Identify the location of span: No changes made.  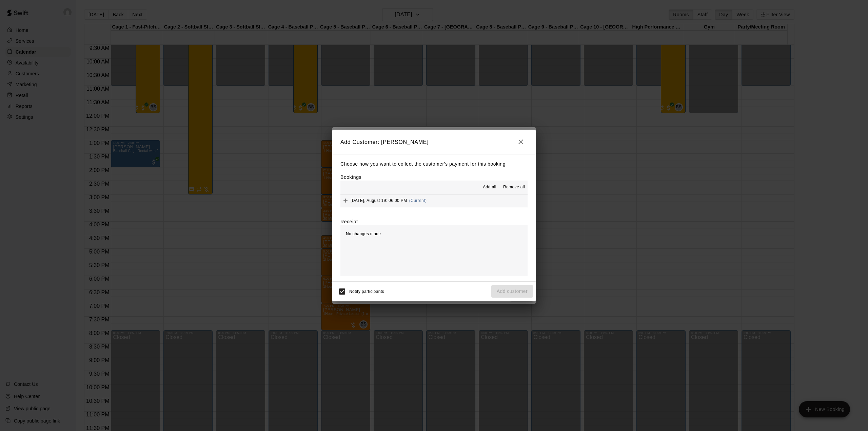
(363, 233).